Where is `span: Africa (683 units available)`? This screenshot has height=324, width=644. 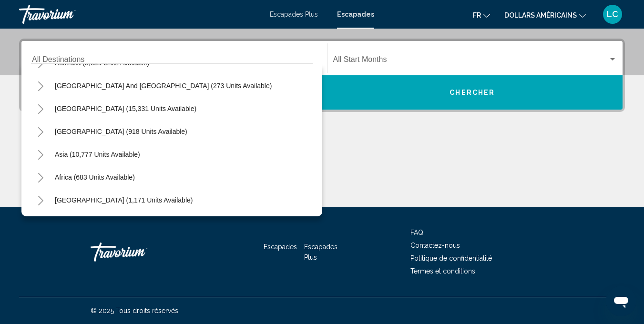
span: Africa (683 units available) is located at coordinates (95, 177).